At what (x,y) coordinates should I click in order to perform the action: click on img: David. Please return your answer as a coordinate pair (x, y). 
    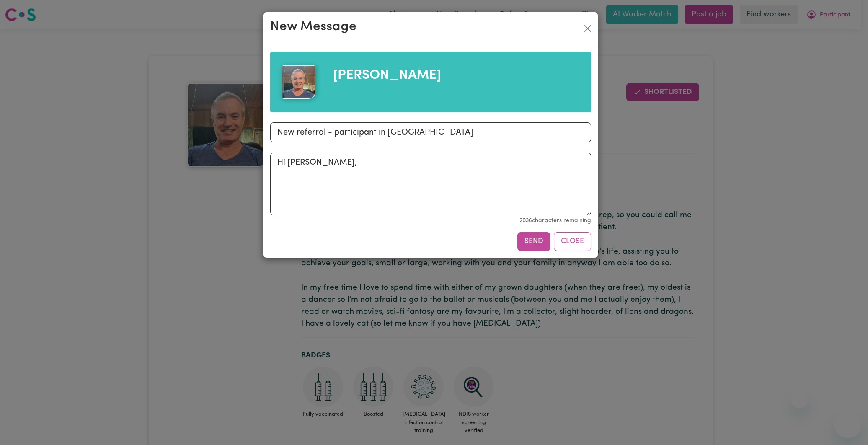
    Looking at the image, I should click on (299, 82).